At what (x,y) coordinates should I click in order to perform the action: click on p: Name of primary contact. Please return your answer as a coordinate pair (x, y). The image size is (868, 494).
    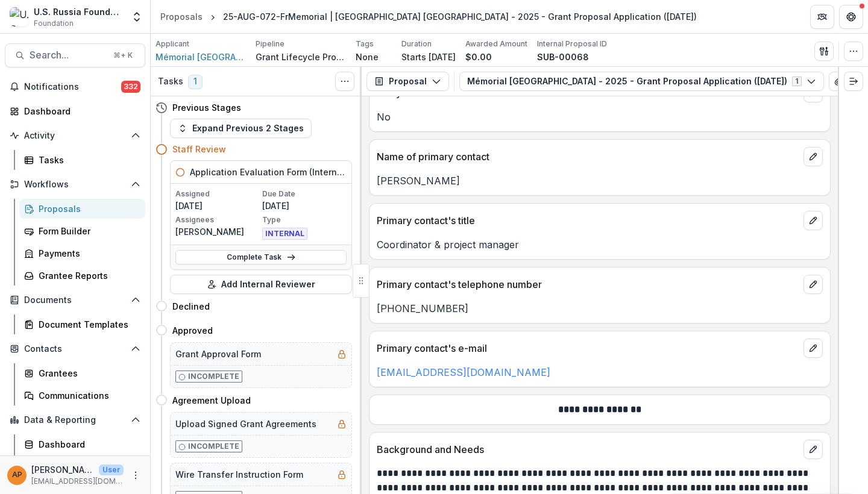
    Looking at the image, I should click on (588, 157).